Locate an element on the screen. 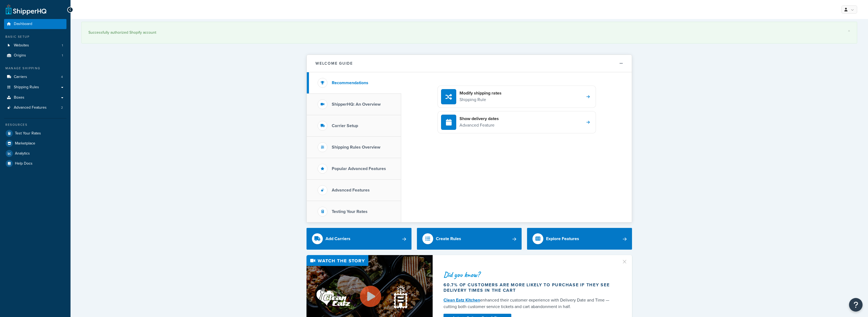 Image resolution: width=868 pixels, height=317 pixels. h2: Welcome Guide is located at coordinates (334, 64).